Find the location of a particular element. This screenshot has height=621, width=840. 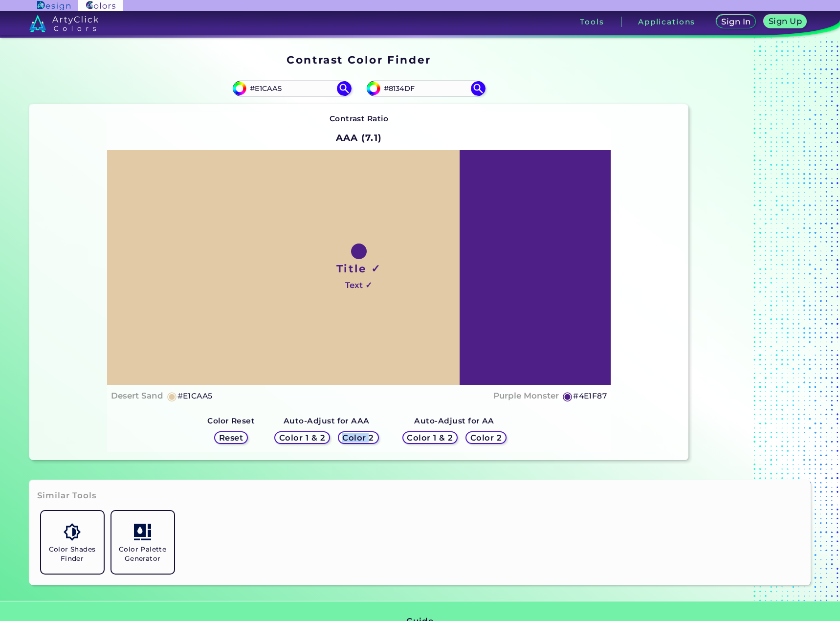

h5: Color Shades Finder is located at coordinates (73, 554).